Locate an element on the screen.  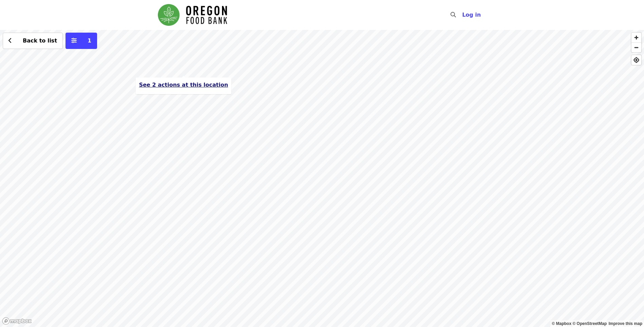
button: Find My Location is located at coordinates (636, 60).